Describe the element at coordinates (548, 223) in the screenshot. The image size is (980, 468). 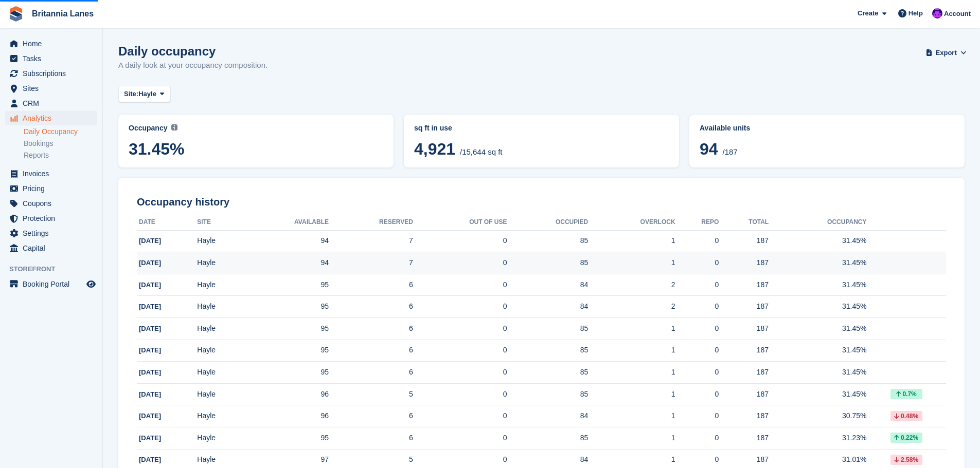
I see `th: Occupied` at that location.